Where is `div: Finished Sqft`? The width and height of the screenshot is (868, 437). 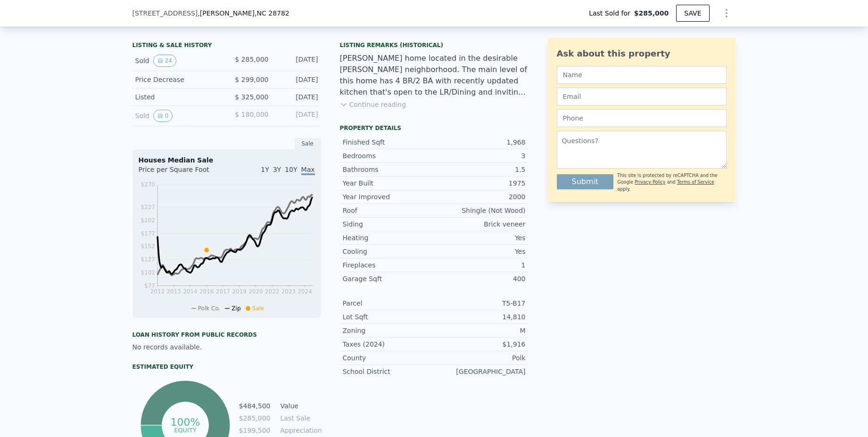 div: Finished Sqft is located at coordinates (388, 142).